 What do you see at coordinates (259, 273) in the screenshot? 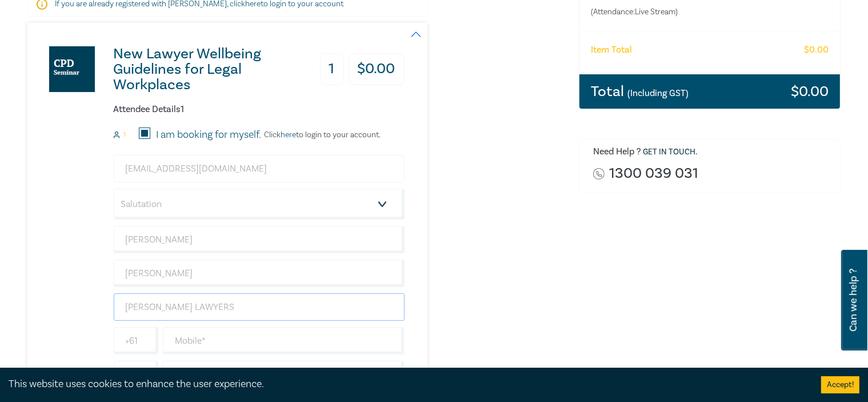
I see `input: Last Name*` at bounding box center [259, 273].